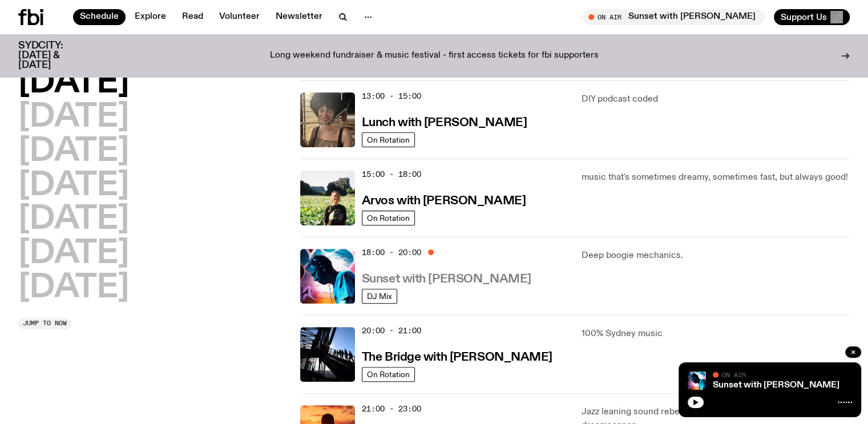 The image size is (868, 424). What do you see at coordinates (391, 408) in the screenshot?
I see `span: 21:00 - 23:00` at bounding box center [391, 408].